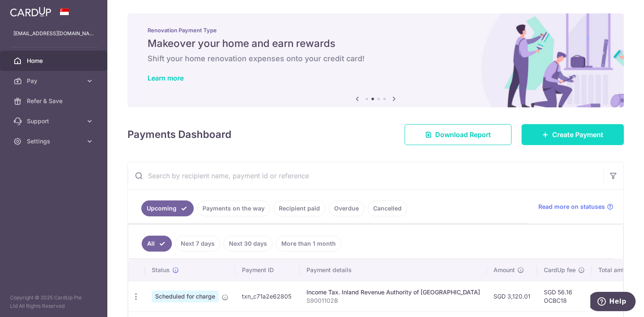 The image size is (644, 317). I want to click on p: Renovation Payment Type, so click(376, 30).